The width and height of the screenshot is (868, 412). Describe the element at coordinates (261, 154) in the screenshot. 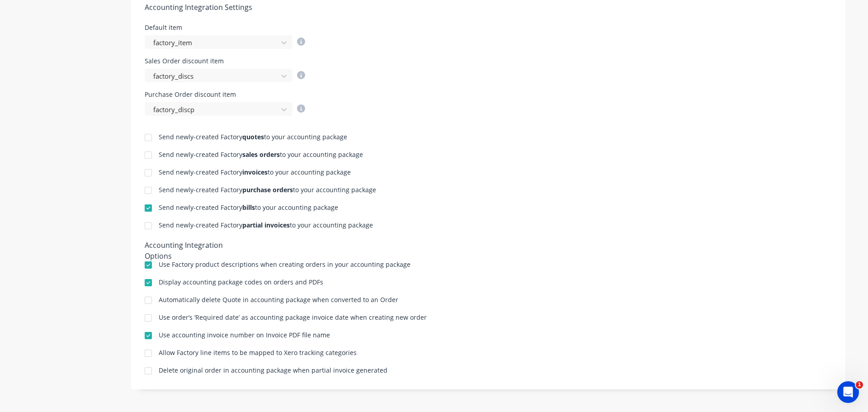

I see `b: sales orders` at that location.